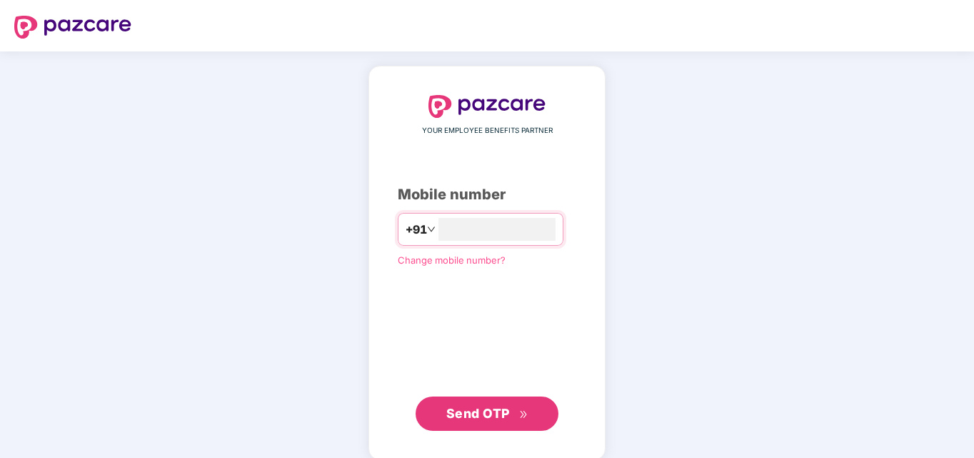  I want to click on span: Send OTP, so click(478, 413).